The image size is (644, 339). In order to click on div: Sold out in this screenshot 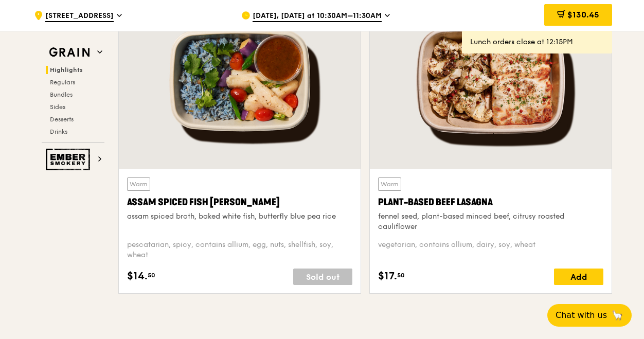, I will do `click(322, 277)`.